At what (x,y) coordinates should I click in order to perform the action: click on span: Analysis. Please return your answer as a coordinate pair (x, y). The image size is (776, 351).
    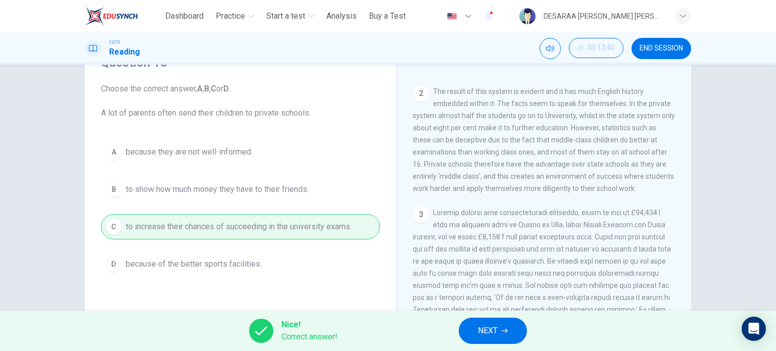
    Looking at the image, I should click on (342, 16).